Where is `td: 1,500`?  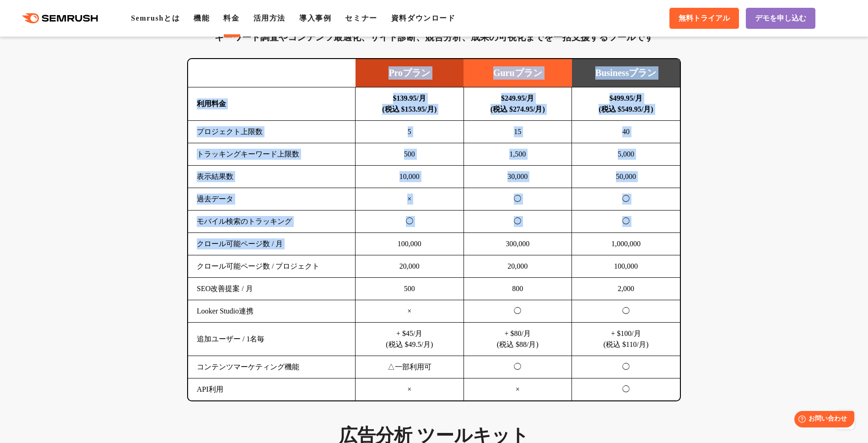
td: 1,500 is located at coordinates (517, 154).